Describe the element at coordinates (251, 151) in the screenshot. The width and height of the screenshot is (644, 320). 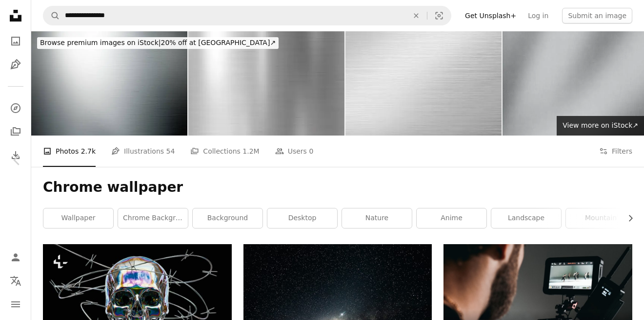
I see `span: 1.2M` at that location.